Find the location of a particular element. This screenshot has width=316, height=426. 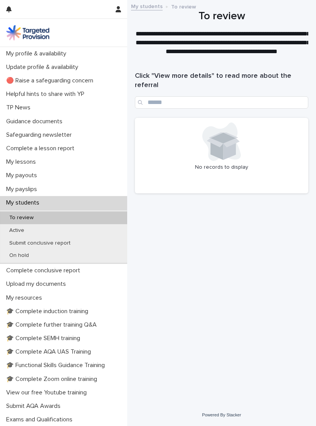

p: Complete a lesson report is located at coordinates (42, 148).